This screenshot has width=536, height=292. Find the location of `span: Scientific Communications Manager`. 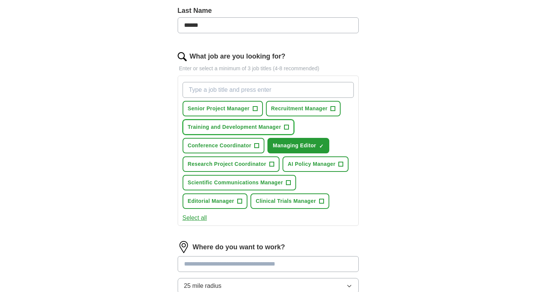

span: Scientific Communications Manager is located at coordinates (236, 182).